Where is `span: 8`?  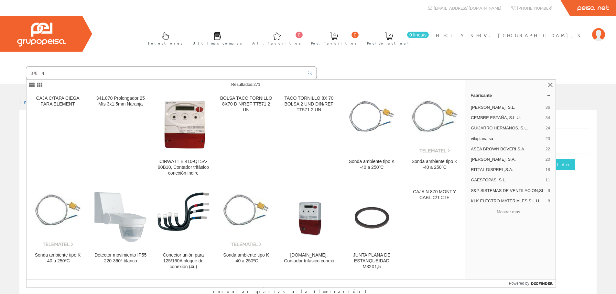 span: 8 is located at coordinates (548, 201).